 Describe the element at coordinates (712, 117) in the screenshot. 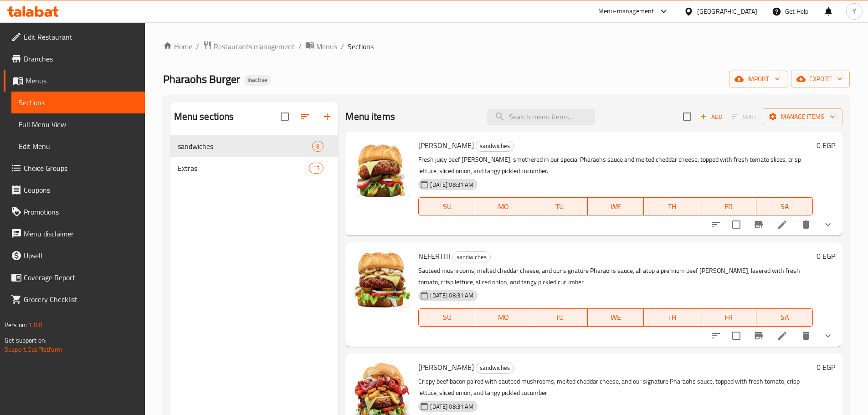

I see `button: Add` at that location.